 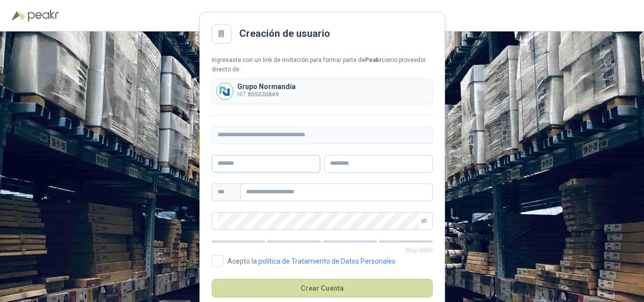 What do you see at coordinates (224, 91) in the screenshot?
I see `img: Company Logo` at bounding box center [224, 91].